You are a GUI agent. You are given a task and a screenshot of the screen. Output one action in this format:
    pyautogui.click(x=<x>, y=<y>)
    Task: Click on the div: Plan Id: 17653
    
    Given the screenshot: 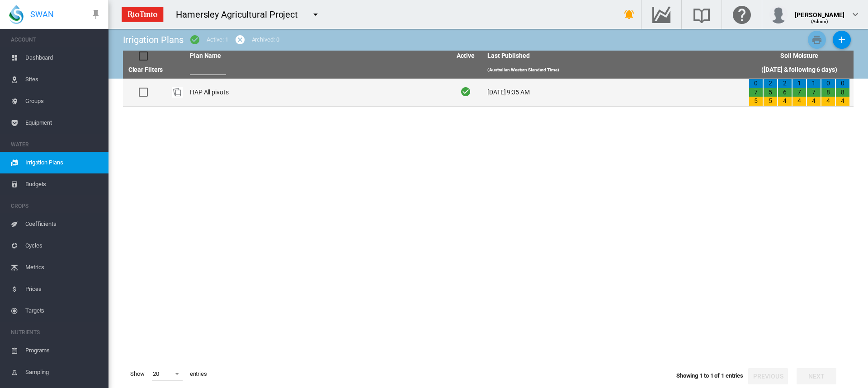 What is the action you would take?
    pyautogui.click(x=177, y=92)
    